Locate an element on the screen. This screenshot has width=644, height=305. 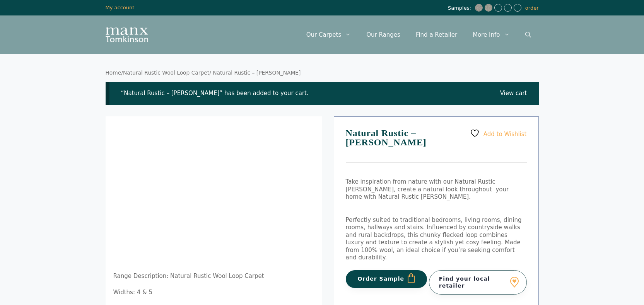
a: Open Search Bar is located at coordinates (528, 35).